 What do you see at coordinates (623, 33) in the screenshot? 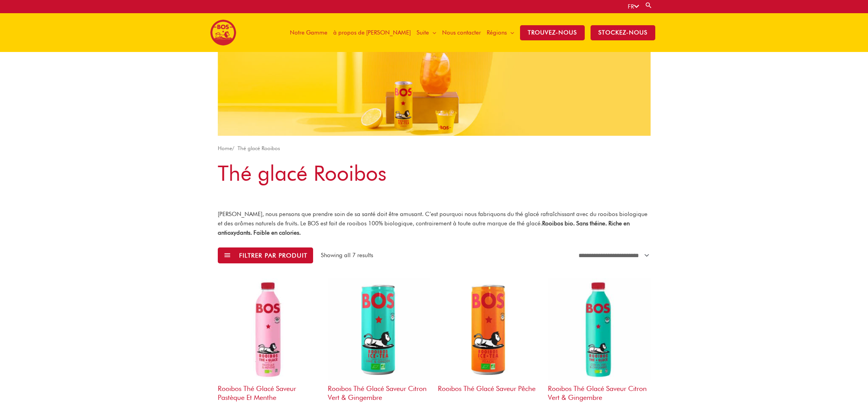
I see `a: stockez-nous` at bounding box center [623, 33].